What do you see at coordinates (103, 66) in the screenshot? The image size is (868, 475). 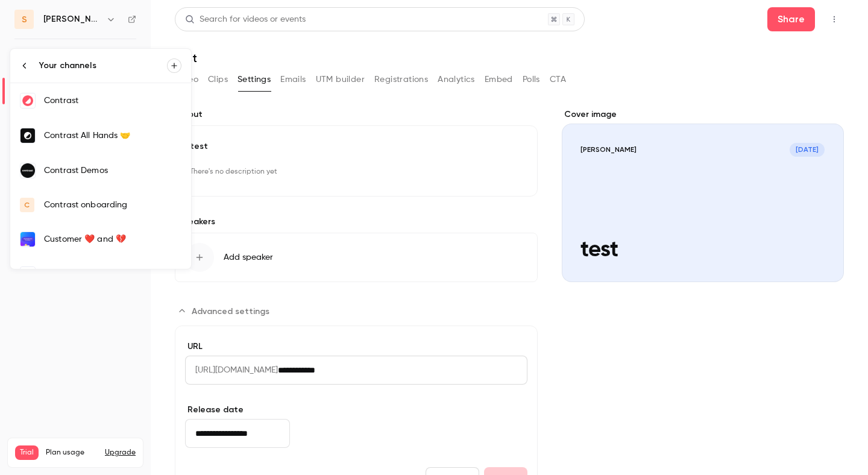 I see `div: Your channels` at bounding box center [103, 66].